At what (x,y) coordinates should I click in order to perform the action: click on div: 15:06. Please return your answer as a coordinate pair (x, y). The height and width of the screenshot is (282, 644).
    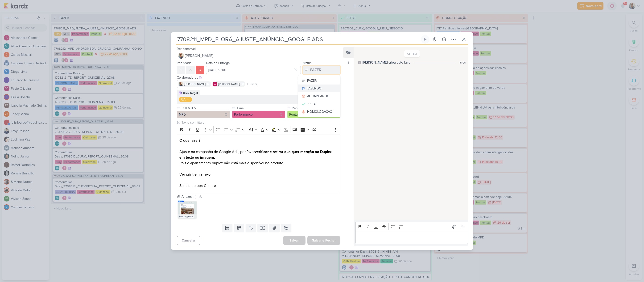
    Looking at the image, I should click on (463, 62).